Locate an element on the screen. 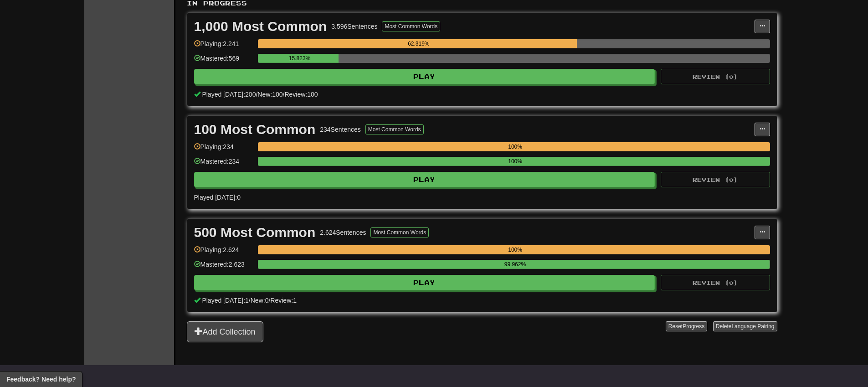 The image size is (868, 387). div: 3.596 Sentences is located at coordinates (354, 26).